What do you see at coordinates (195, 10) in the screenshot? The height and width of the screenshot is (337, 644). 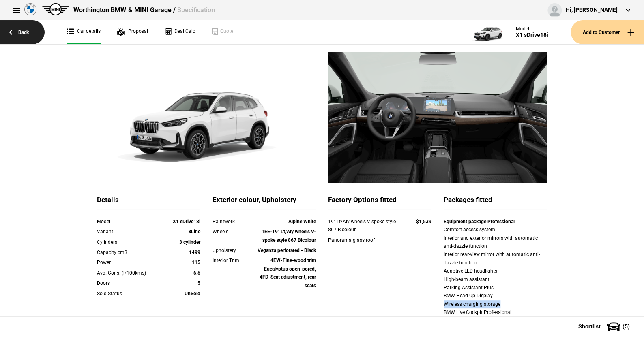 I see `span: Specification` at bounding box center [195, 10].